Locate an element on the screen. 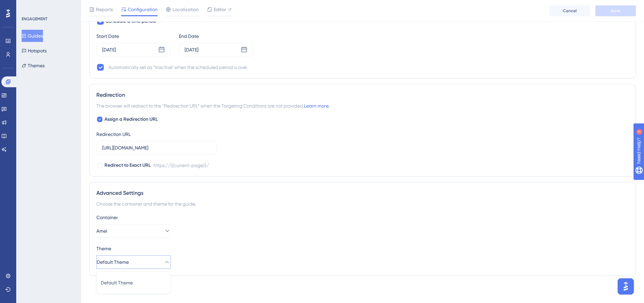 This screenshot has width=644, height=303. div: Advanced Settings is located at coordinates (363, 193).